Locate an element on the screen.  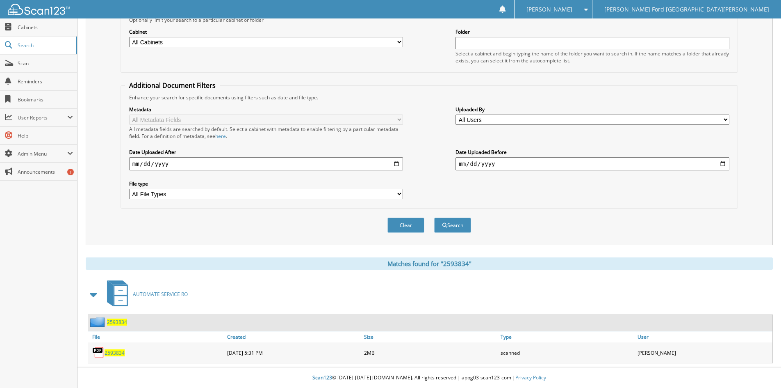
span: Announcements is located at coordinates (45, 171).